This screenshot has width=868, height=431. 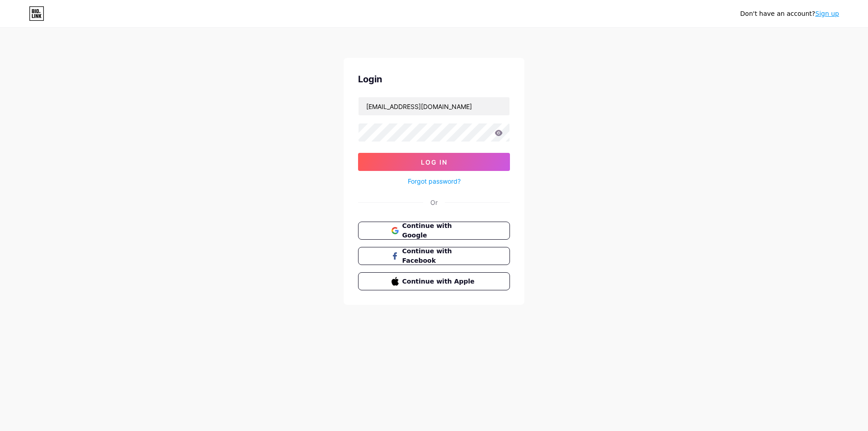 What do you see at coordinates (439, 231) in the screenshot?
I see `span: Continue with Google` at bounding box center [439, 231].